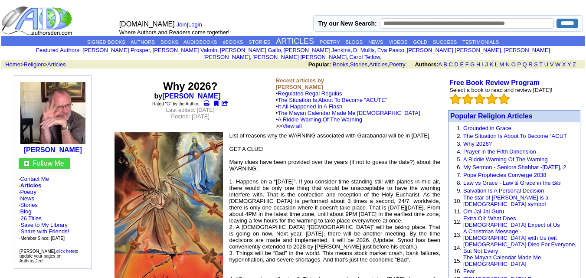 This screenshot has width=586, height=278. I want to click on img: gc.jpg, so click(26, 163).